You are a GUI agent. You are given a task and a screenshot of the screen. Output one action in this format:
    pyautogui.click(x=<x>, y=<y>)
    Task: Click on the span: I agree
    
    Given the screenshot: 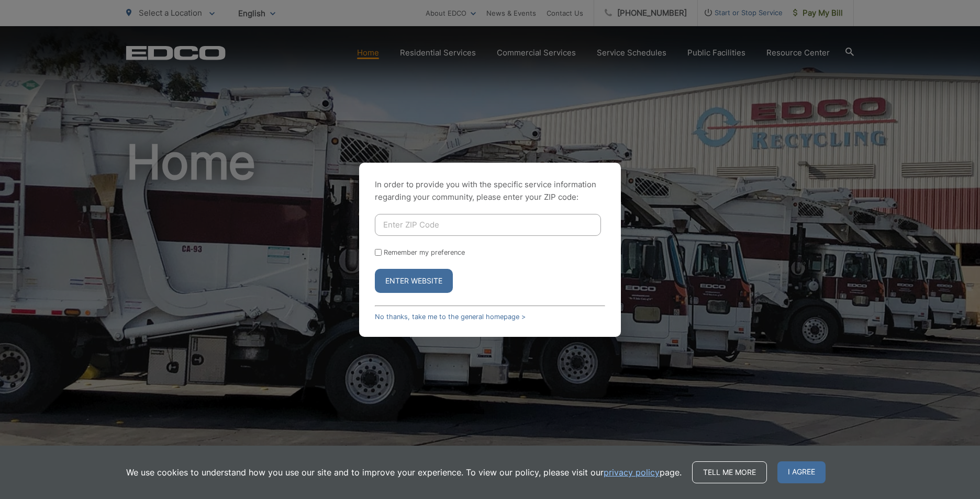 What is the action you would take?
    pyautogui.click(x=801, y=472)
    